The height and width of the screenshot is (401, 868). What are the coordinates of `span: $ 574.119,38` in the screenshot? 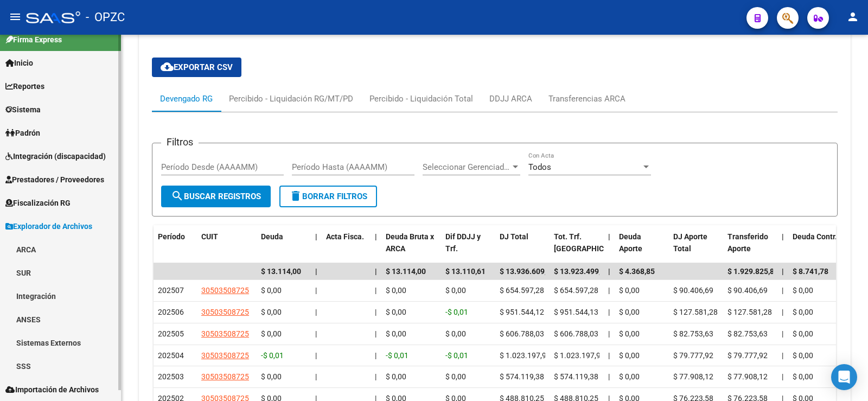 It's located at (522, 377).